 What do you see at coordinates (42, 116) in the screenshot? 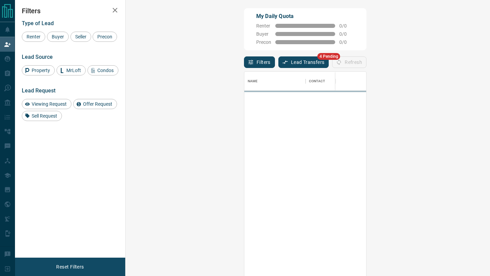
I see `div: Sell Request` at bounding box center [42, 116].